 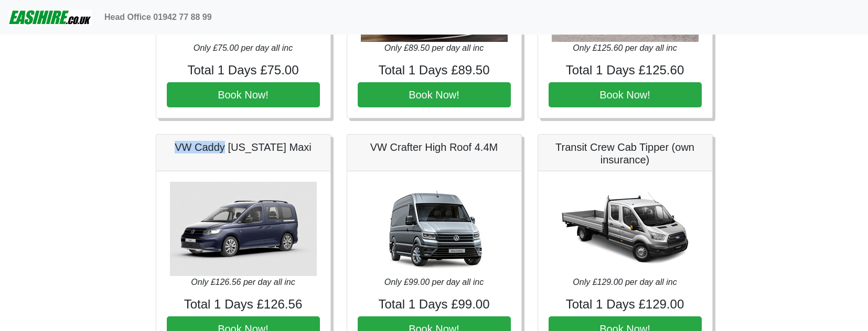 I want to click on img: VW Caddy California Maxi, so click(x=243, y=229).